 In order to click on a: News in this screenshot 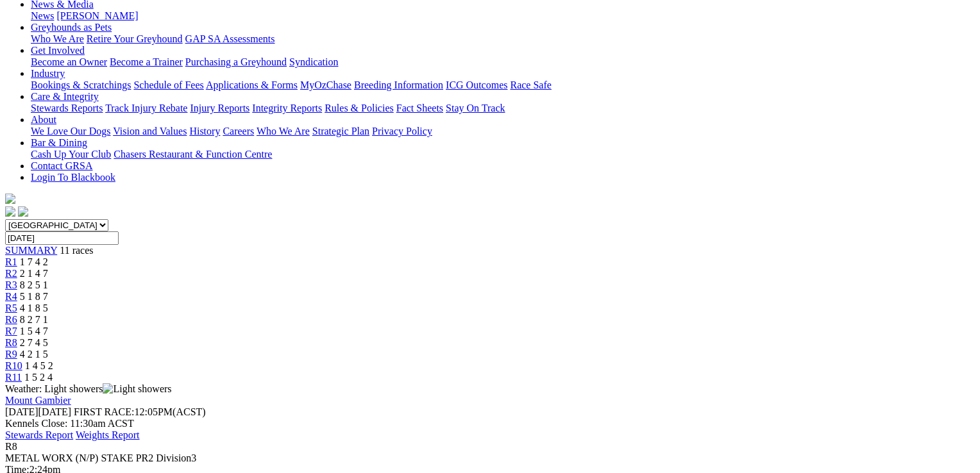, I will do `click(42, 15)`.